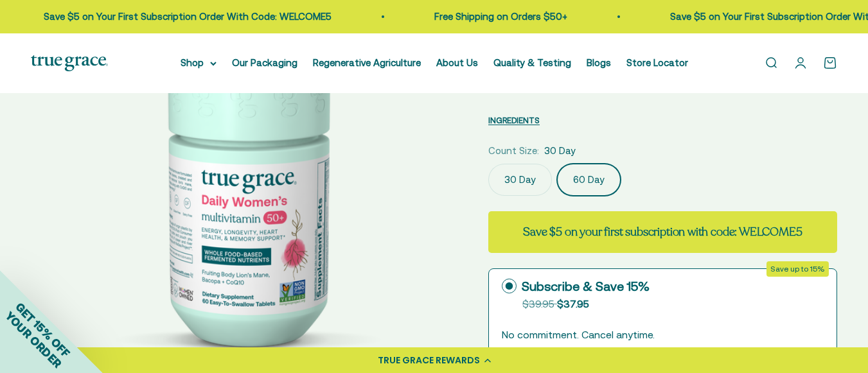 This screenshot has height=373, width=868. What do you see at coordinates (514, 120) in the screenshot?
I see `span: INGREDIENTS` at bounding box center [514, 120].